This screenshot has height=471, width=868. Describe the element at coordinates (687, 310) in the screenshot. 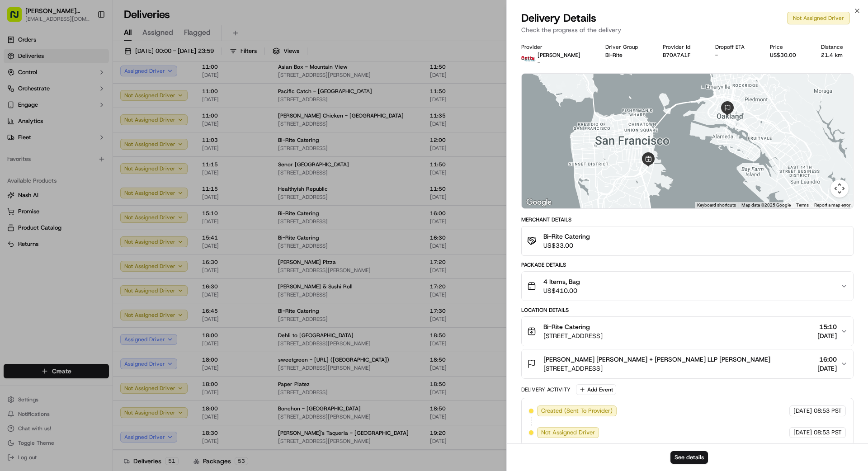

I see `div: Location Details` at that location.